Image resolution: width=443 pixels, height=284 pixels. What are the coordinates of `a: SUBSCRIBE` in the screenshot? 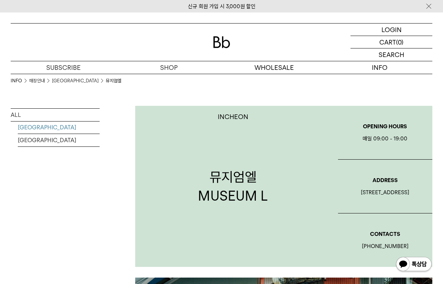 It's located at (63, 67).